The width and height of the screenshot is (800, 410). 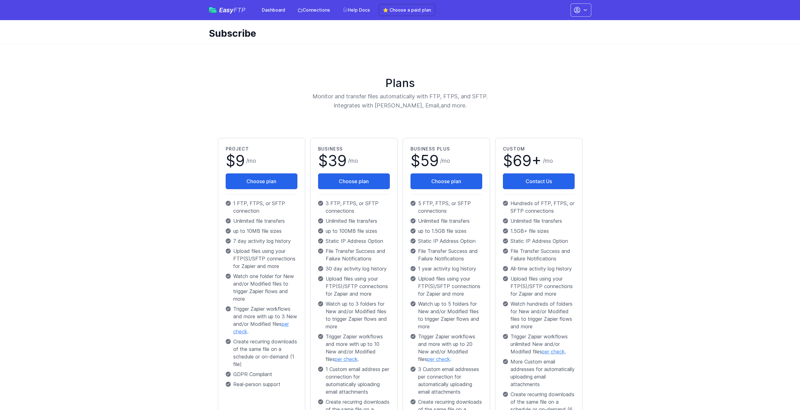 What do you see at coordinates (446, 149) in the screenshot?
I see `h2: Business Plus` at bounding box center [446, 149].